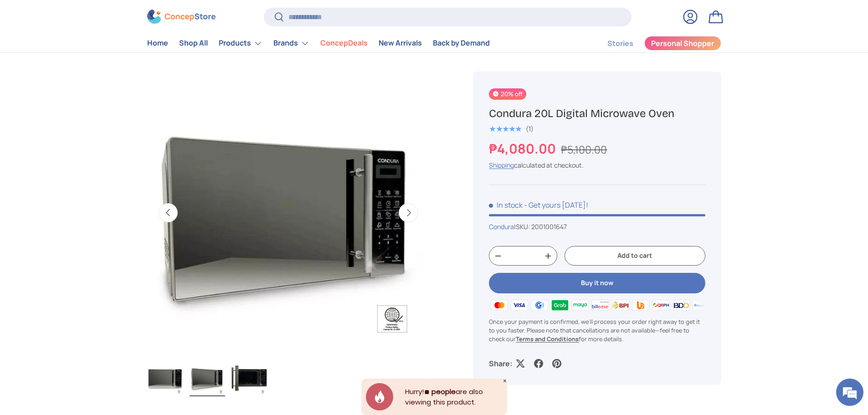 The image size is (868, 415). Describe the element at coordinates (499, 305) in the screenshot. I see `img: master` at that location.